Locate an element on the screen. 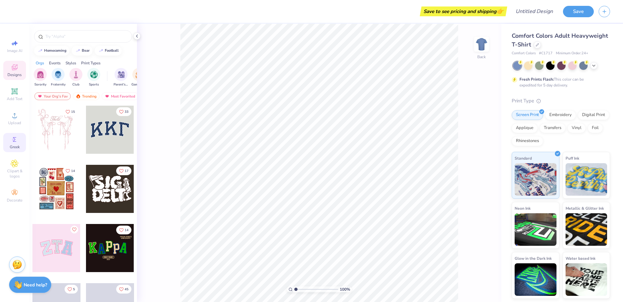 The width and height of the screenshot is (623, 302). img: Fraternity Image is located at coordinates (58, 74).